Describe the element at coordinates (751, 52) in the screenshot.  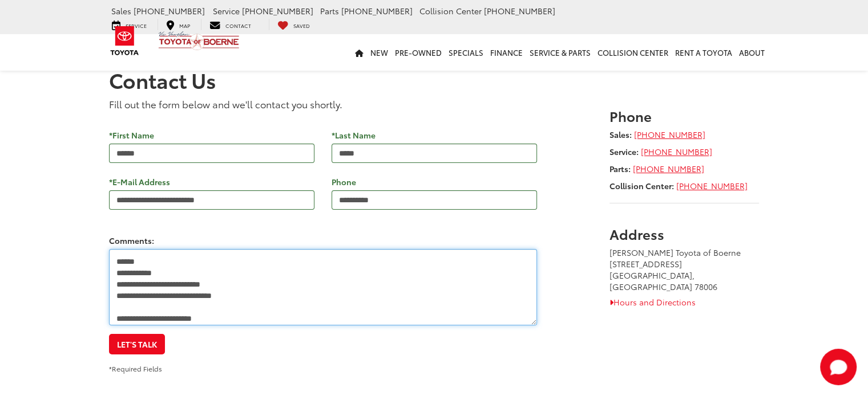
I see `a: About` at that location.